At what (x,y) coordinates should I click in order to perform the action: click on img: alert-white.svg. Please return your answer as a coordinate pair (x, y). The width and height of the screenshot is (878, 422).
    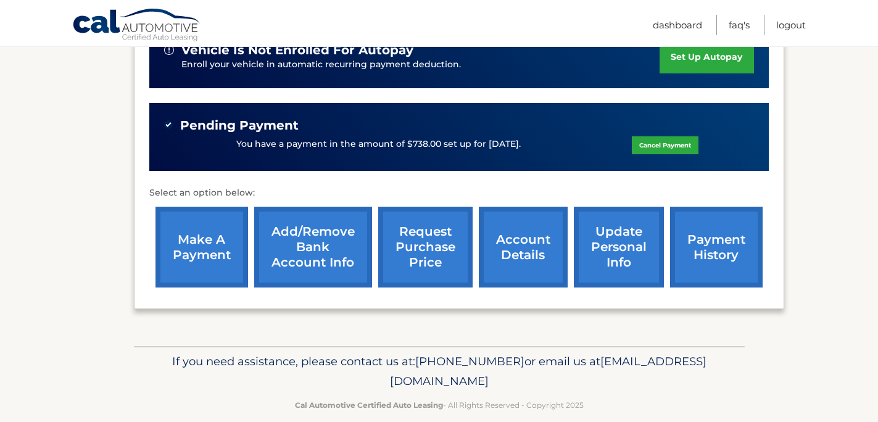
    Looking at the image, I should click on (169, 50).